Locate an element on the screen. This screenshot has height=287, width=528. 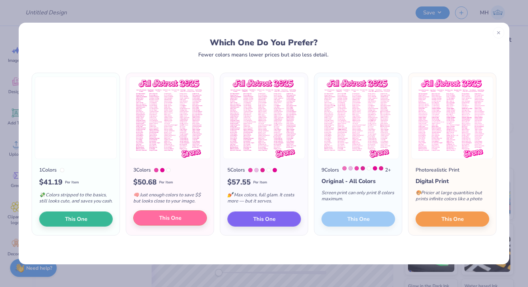
div: Digital Print is located at coordinates (452, 181).